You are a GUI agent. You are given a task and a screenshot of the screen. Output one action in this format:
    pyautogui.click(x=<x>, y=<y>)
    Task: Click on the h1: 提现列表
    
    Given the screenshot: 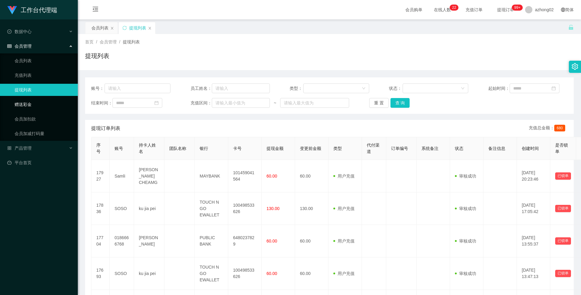 What is the action you would take?
    pyautogui.click(x=97, y=56)
    